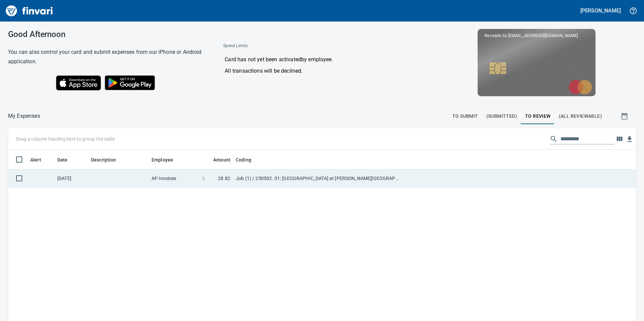  What do you see at coordinates (107, 35) in the screenshot?
I see `h3: Good Afternoon` at bounding box center [107, 35].